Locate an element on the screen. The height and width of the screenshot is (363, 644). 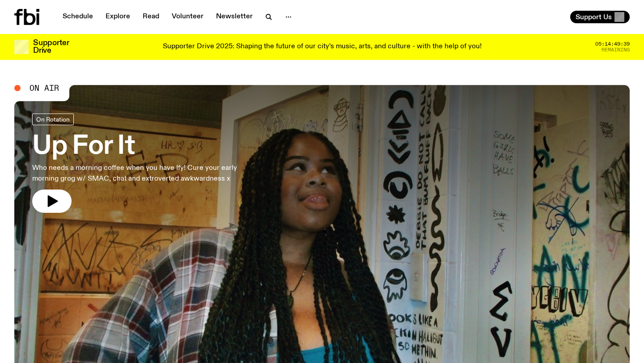
p: Supporter Drive 2025: Shaping the future of our city’s music, arts, and culture - with the help o... is located at coordinates (322, 47).